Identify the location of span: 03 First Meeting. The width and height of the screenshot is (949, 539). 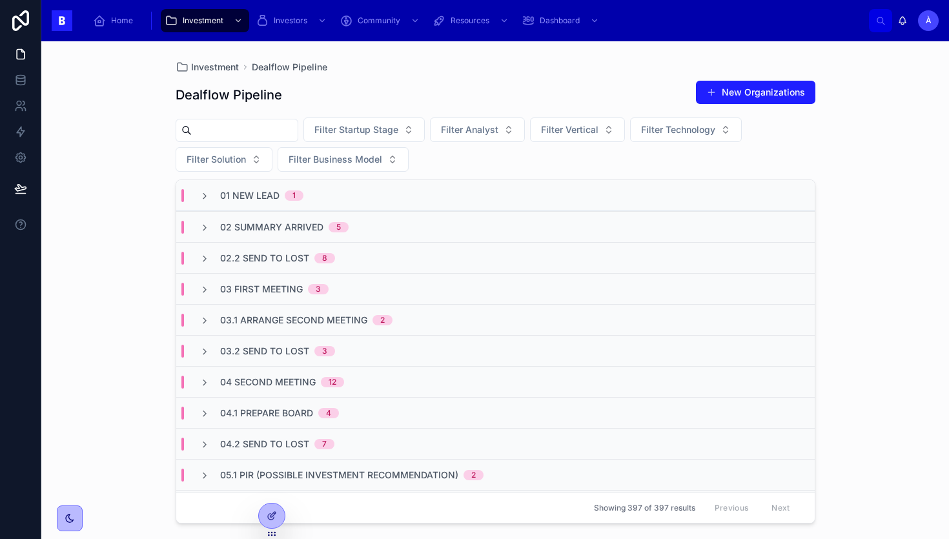
(262, 289).